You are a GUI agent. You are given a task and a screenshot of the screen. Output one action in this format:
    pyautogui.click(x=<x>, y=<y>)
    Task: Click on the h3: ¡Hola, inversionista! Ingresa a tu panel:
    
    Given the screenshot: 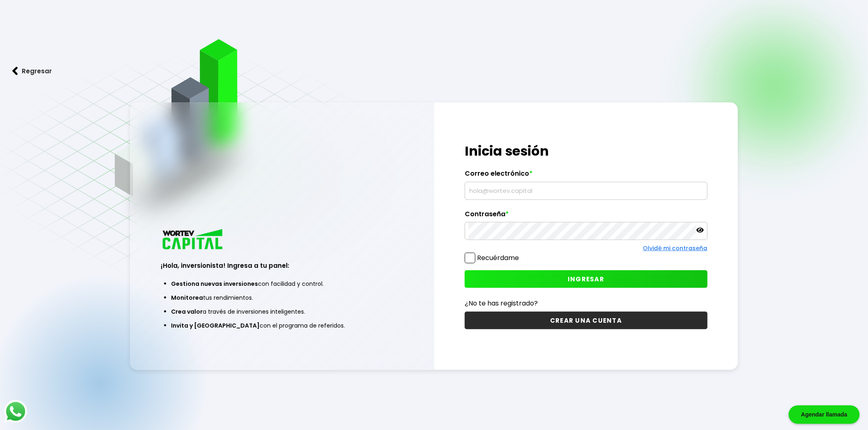 What is the action you would take?
    pyautogui.click(x=282, y=266)
    